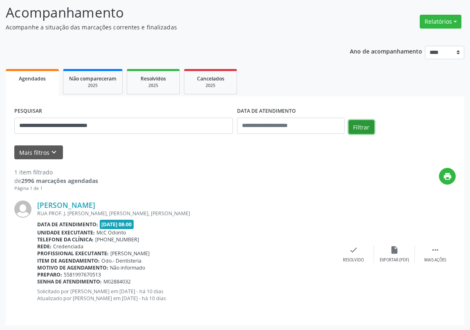 The height and width of the screenshot is (330, 470). I want to click on button: Relatórios, so click(440, 22).